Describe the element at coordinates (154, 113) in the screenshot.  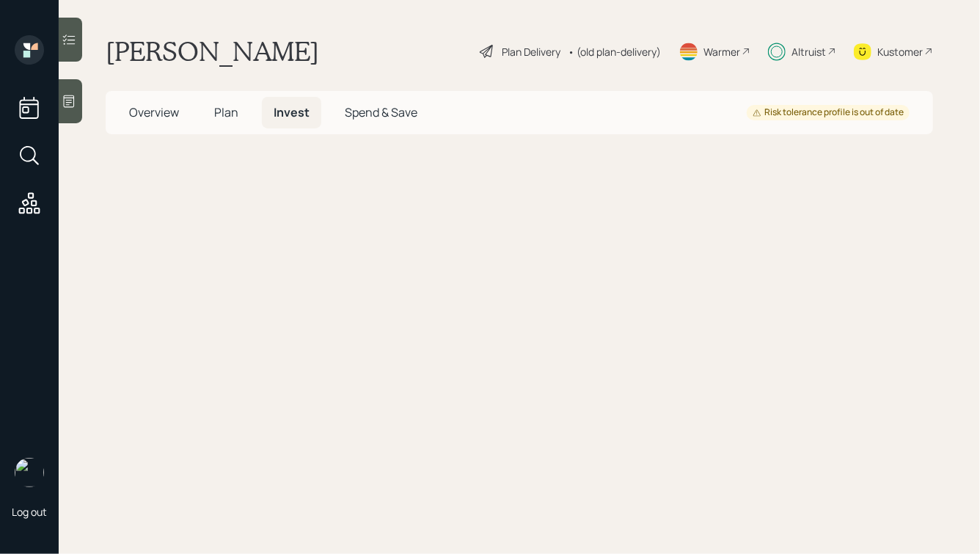
I see `span: Overview` at that location.